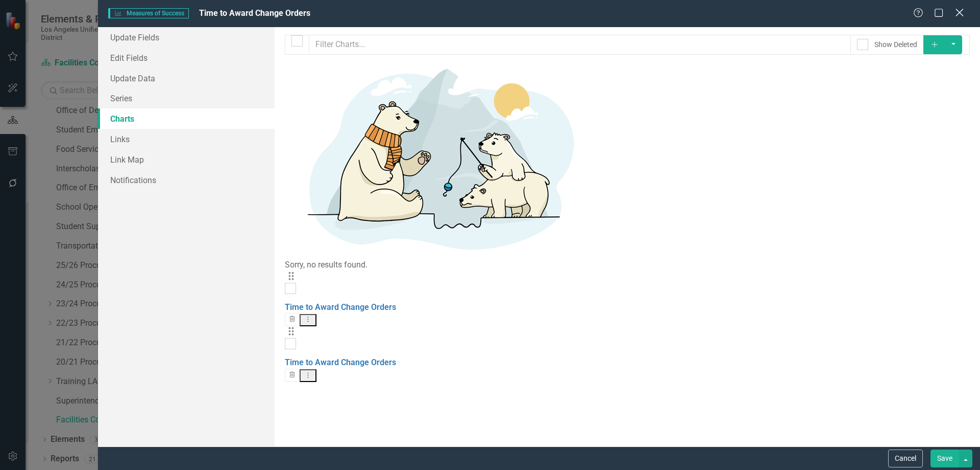 This screenshot has height=470, width=980. I want to click on a: Edit Fields, so click(187, 58).